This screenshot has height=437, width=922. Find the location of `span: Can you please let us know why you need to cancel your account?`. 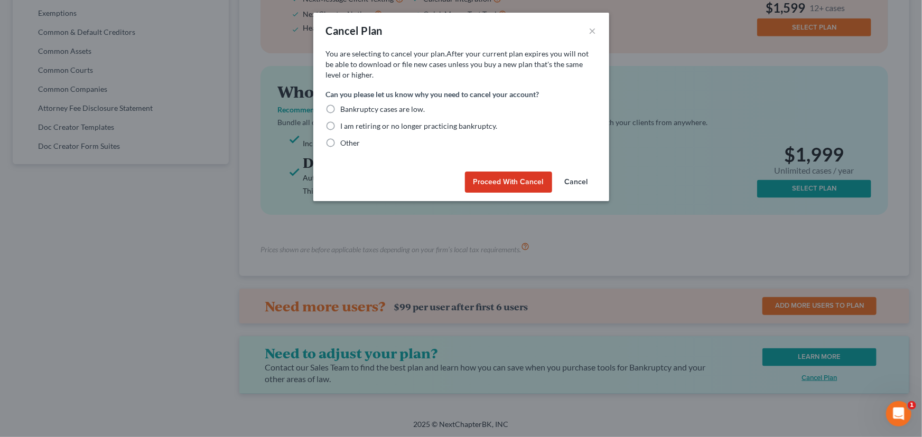

span: Can you please let us know why you need to cancel your account? is located at coordinates (433, 94).